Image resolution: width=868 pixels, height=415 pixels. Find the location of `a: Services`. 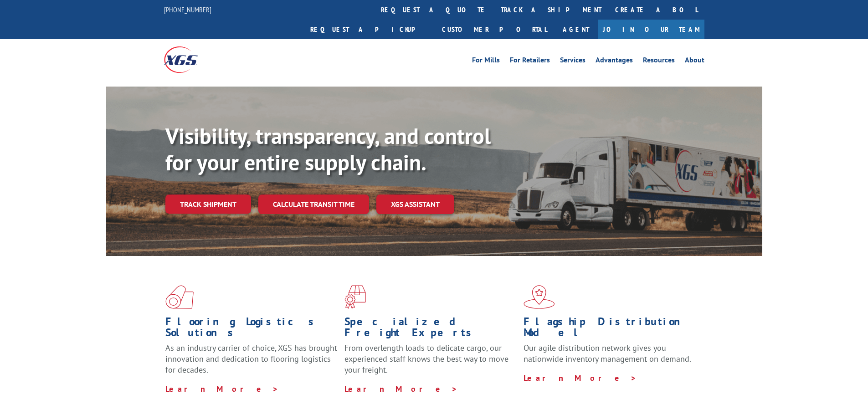

a: Services is located at coordinates (573, 61).